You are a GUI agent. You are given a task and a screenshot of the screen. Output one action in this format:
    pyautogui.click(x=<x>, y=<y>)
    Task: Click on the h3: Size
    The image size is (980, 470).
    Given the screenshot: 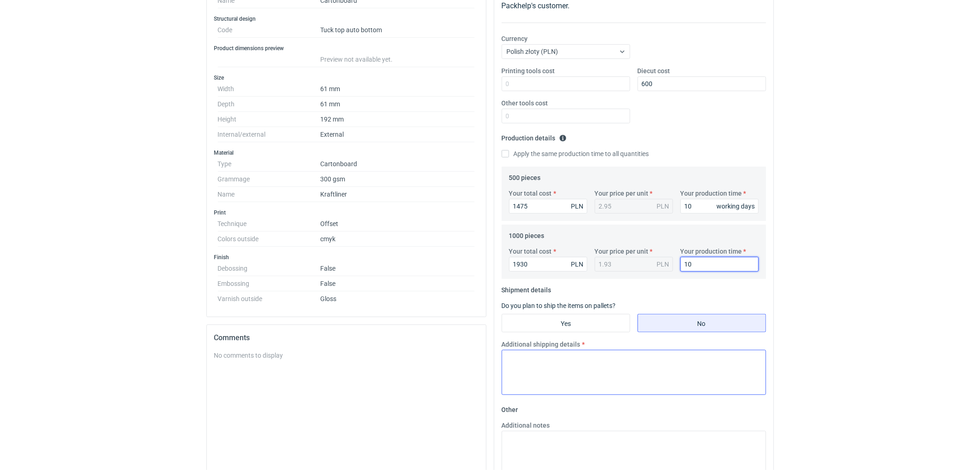 What is the action you would take?
    pyautogui.click(x=346, y=78)
    